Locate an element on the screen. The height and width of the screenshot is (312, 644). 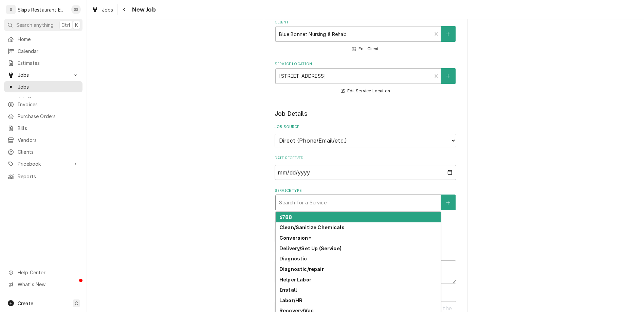
span: What's New is located at coordinates (48, 284).